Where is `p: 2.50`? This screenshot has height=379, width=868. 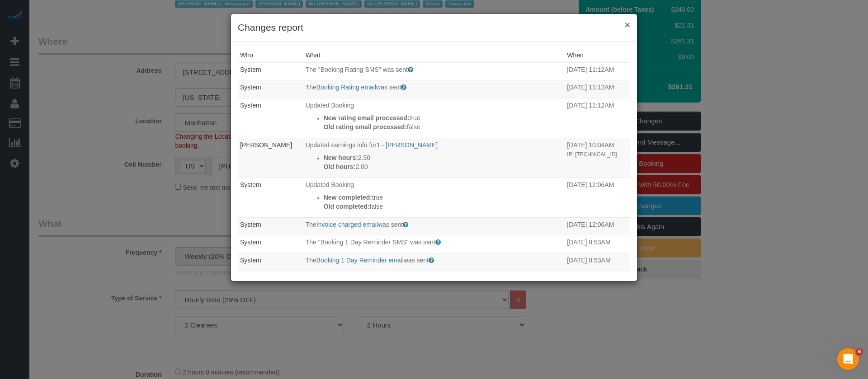 p: 2.50 is located at coordinates (443, 157).